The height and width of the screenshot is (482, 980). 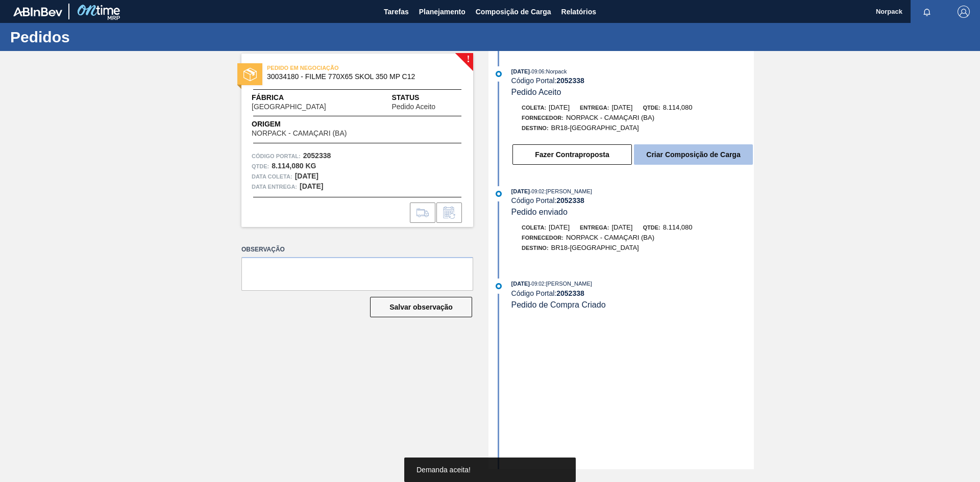 I want to click on h1: Pedidos, so click(x=100, y=37).